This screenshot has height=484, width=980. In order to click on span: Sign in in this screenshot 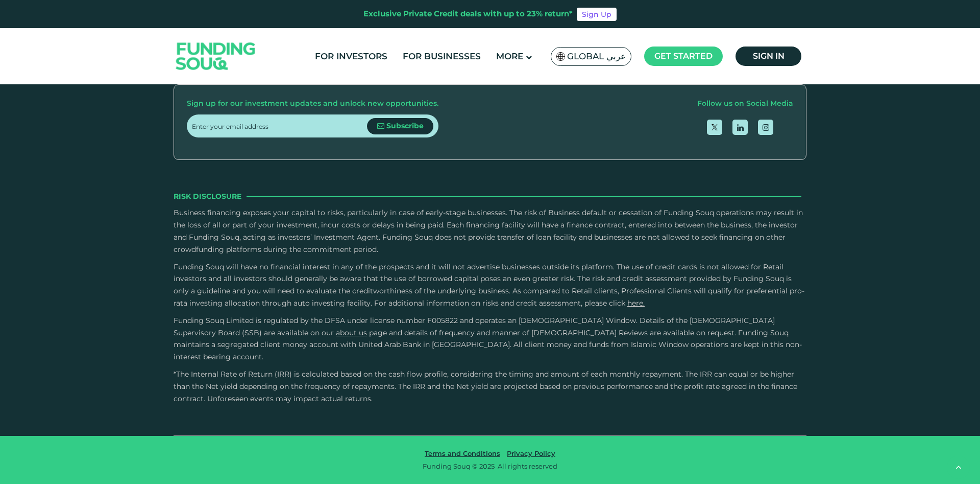, I will do `click(769, 56)`.